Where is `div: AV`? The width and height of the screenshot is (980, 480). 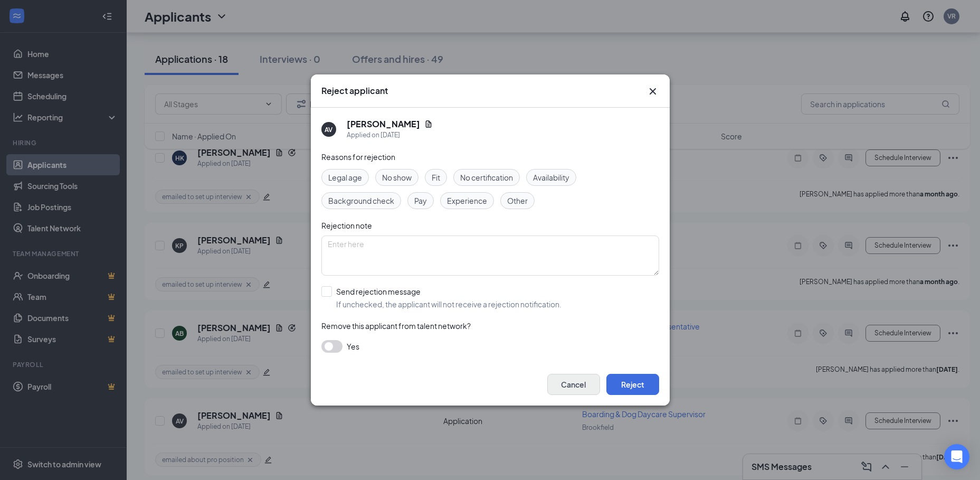
div: AV is located at coordinates (328, 129).